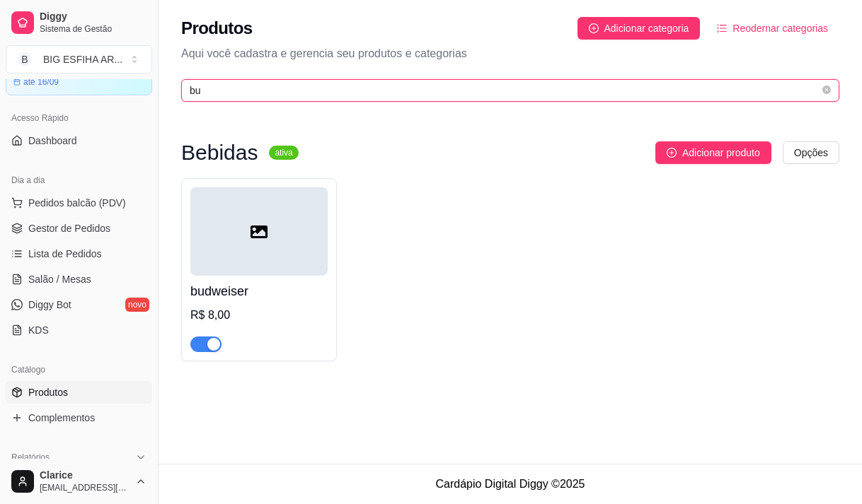  I want to click on a: Gestor de Pedidos, so click(78, 229).